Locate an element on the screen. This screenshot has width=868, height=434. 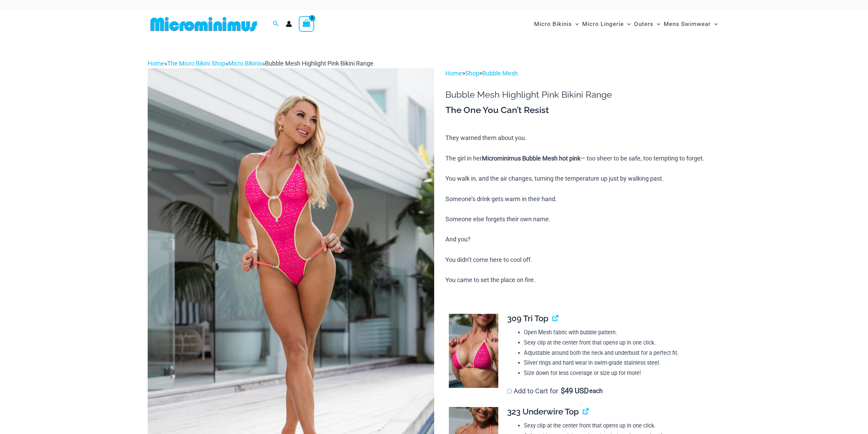
p: They warned them about you. The girl in her — too sheer to be safe, too tempting to forget. You w... is located at coordinates (582, 209).